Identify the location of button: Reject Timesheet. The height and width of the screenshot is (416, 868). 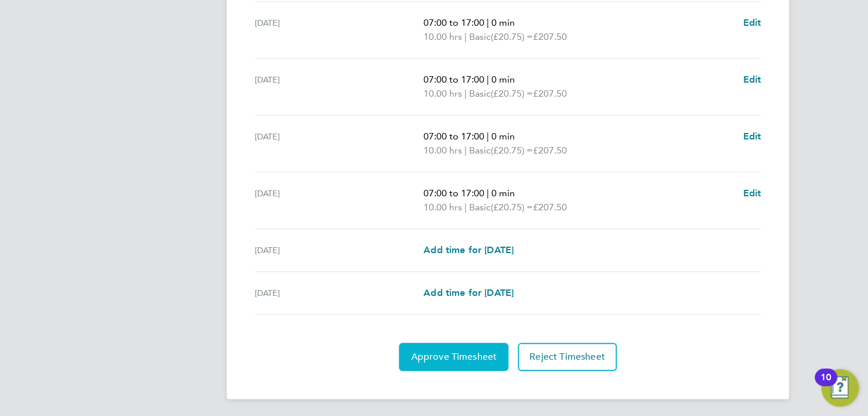
(567, 357).